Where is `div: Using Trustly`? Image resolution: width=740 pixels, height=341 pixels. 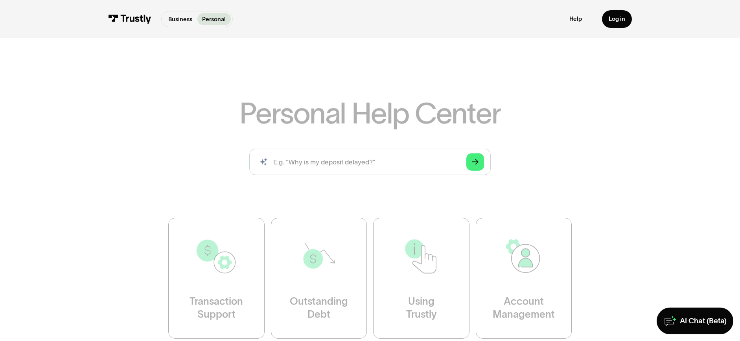
div: Using Trustly is located at coordinates (421, 308).